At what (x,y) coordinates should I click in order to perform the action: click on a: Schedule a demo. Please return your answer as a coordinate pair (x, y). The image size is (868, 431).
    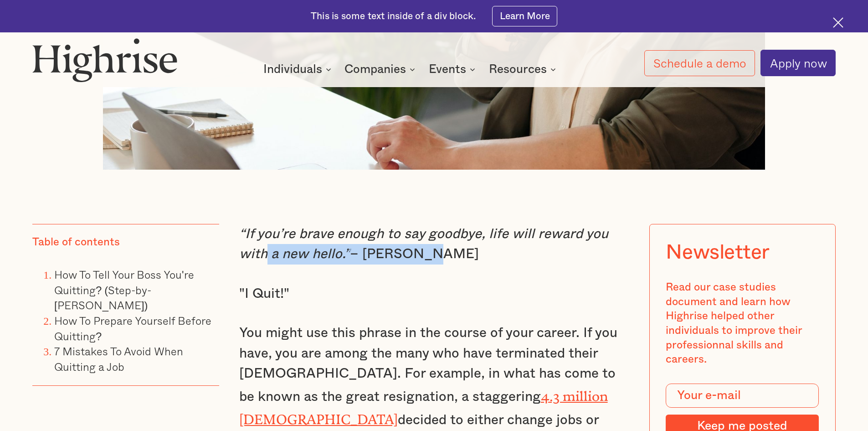
    Looking at the image, I should click on (700, 63).